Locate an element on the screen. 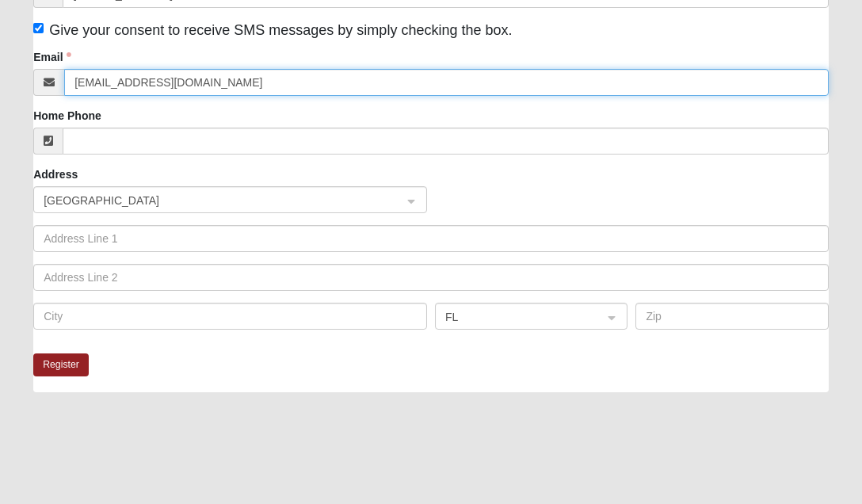 The width and height of the screenshot is (862, 504). span: FL is located at coordinates (517, 317).